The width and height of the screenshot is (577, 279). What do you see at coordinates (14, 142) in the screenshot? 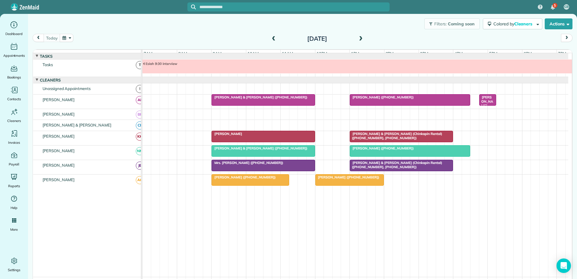
I see `span: Invoices` at bounding box center [14, 142].